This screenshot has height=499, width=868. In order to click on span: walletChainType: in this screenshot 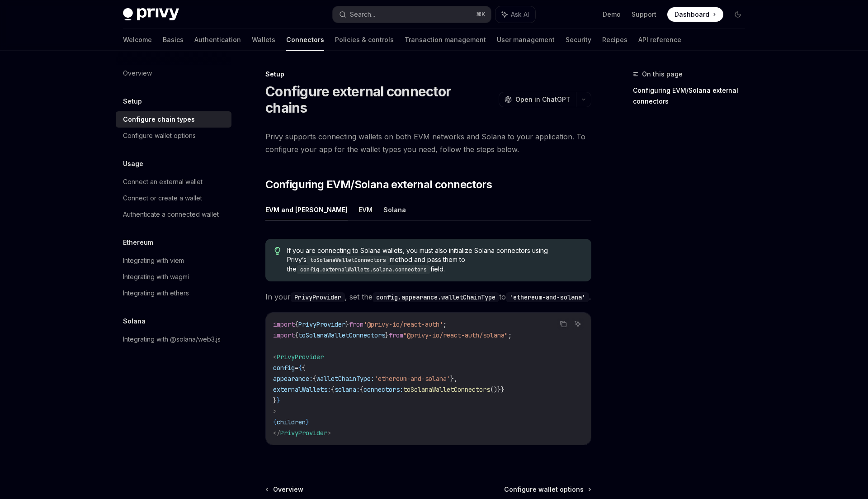, I will do `click(345, 378)`.